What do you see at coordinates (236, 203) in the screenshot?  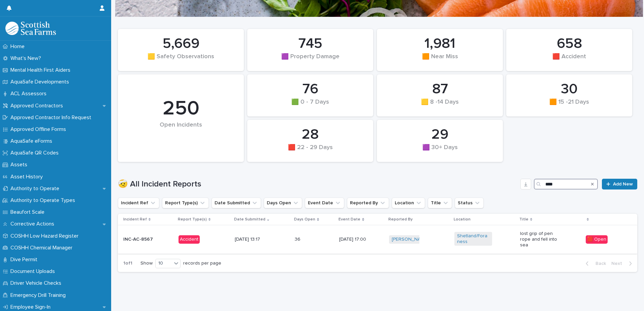 I see `button: Date Submitted` at bounding box center [236, 203].